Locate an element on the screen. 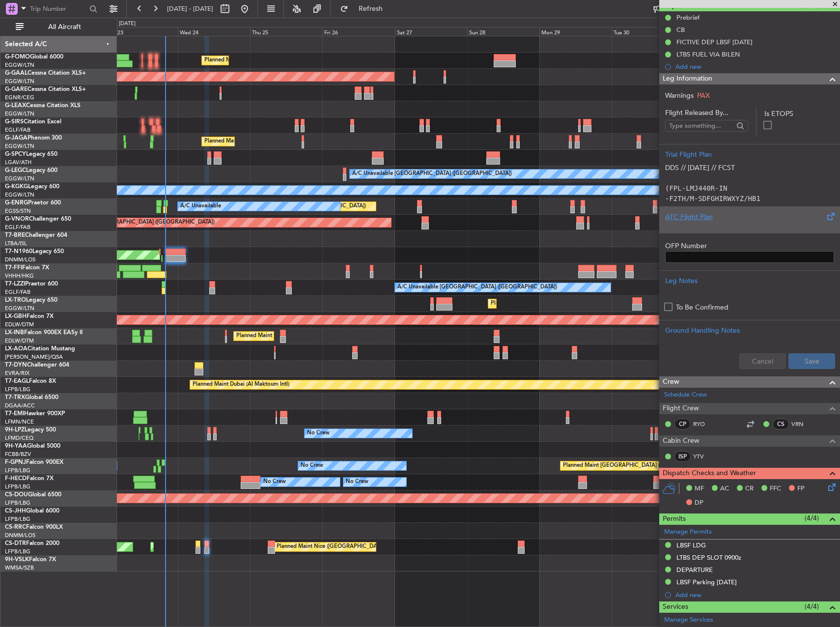  div: DEPARTURE is located at coordinates (695, 569).